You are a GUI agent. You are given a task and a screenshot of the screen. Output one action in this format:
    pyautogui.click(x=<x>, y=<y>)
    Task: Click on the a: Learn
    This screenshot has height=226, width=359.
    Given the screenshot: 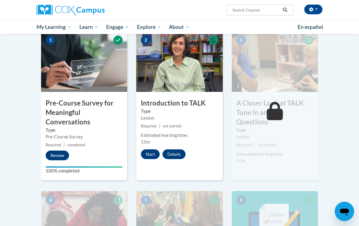 What is the action you would take?
    pyautogui.click(x=89, y=27)
    